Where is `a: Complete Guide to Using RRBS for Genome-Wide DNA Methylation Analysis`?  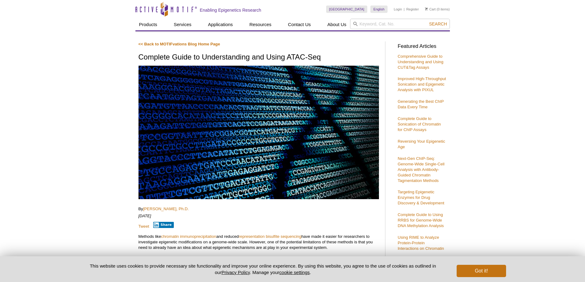 a: Complete Guide to Using RRBS for Genome-Wide DNA Methylation Analysis is located at coordinates (421, 220).